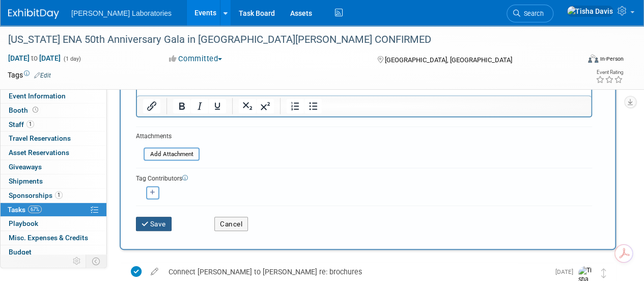  I want to click on a: Shipments, so click(53, 181).